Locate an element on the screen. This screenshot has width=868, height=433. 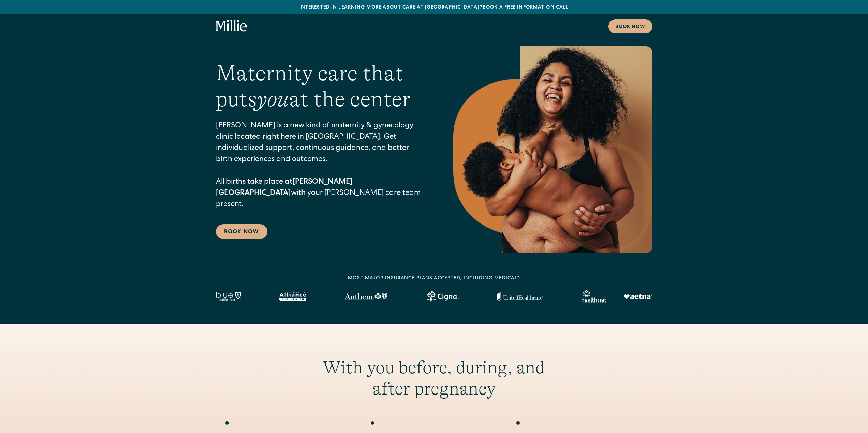
img: Blue California logo is located at coordinates (228, 297).